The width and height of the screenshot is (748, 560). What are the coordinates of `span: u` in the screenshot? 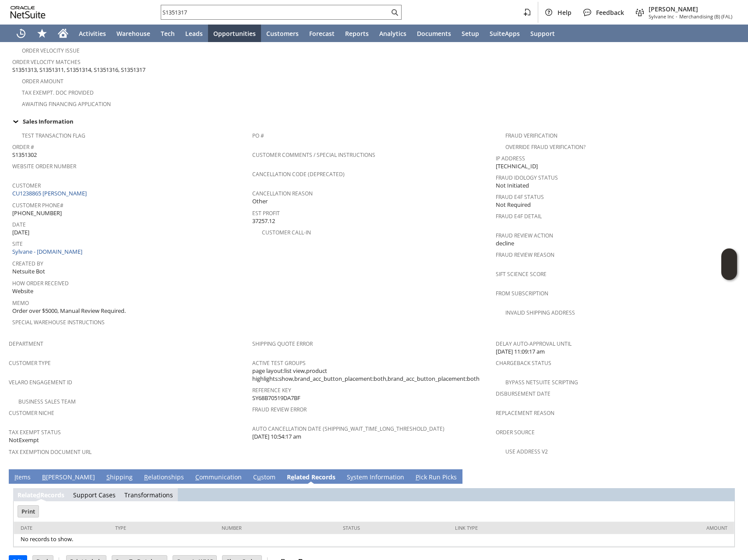 It's located at (259, 477).